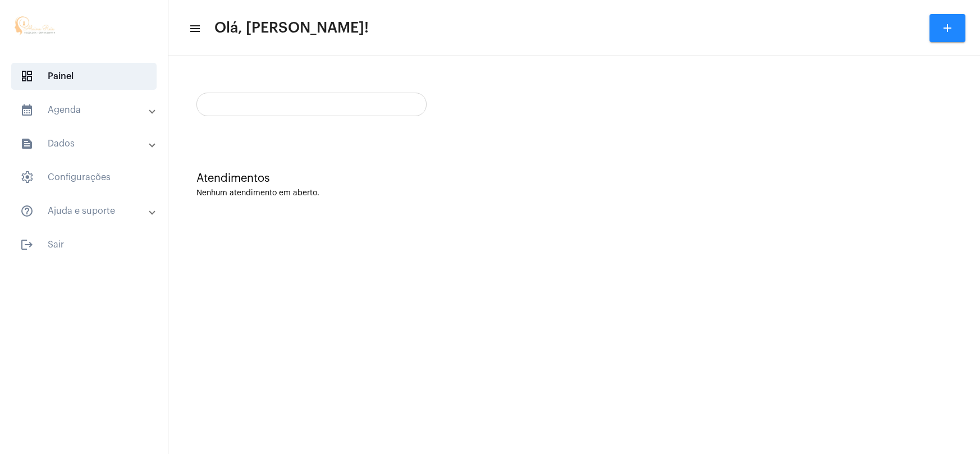 The image size is (980, 454). What do you see at coordinates (947, 28) in the screenshot?
I see `mat-icon: add` at bounding box center [947, 28].